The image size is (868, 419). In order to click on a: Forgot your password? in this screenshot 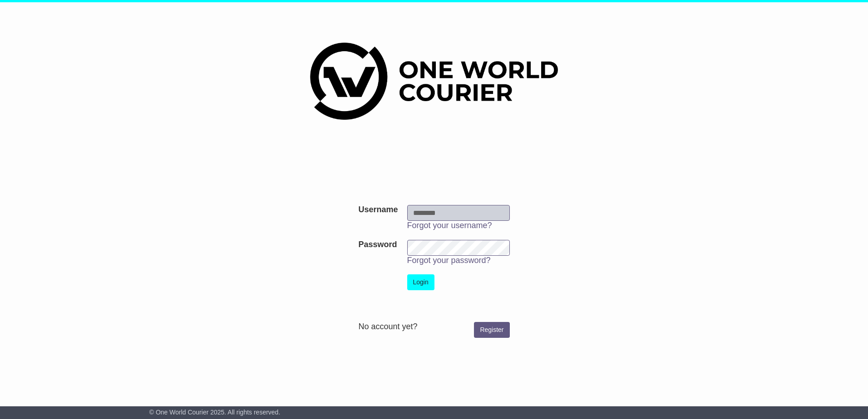, I will do `click(449, 261)`.